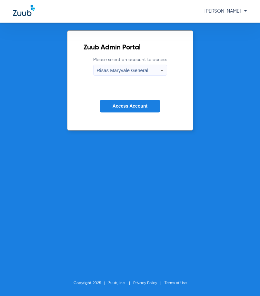 The width and height of the screenshot is (260, 296). What do you see at coordinates (130, 66) in the screenshot?
I see `label: Please select an account to access` at bounding box center [130, 66].